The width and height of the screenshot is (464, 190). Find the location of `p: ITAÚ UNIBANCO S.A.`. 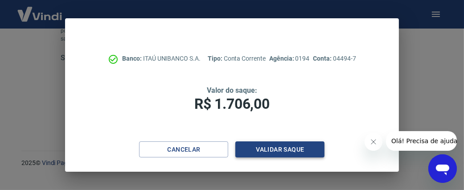

p: ITAÚ UNIBANCO S.A. is located at coordinates (161, 58).